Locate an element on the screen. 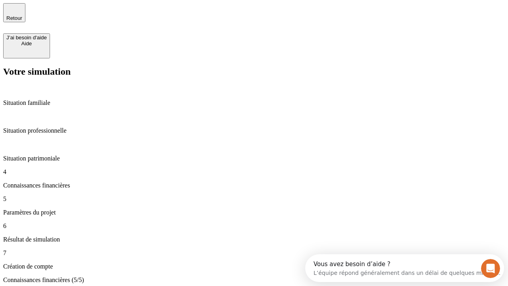 The image size is (508, 286). div: Ouvrir le Messenger Intercom is located at coordinates (111, 14).